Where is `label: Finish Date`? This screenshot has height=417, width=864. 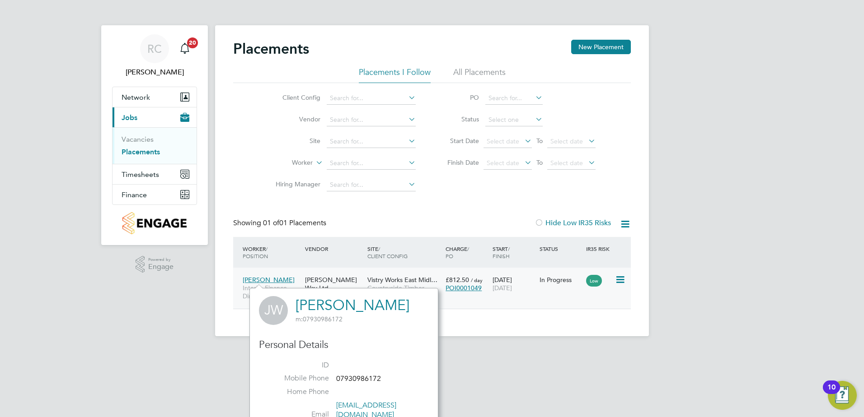
label: Finish Date is located at coordinates (458, 163).